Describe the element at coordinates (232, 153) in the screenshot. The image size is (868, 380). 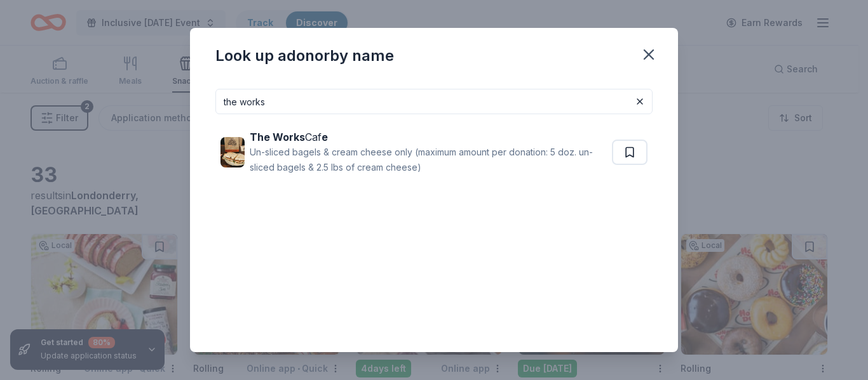
I see `img: Image for The Works Cafe` at that location.